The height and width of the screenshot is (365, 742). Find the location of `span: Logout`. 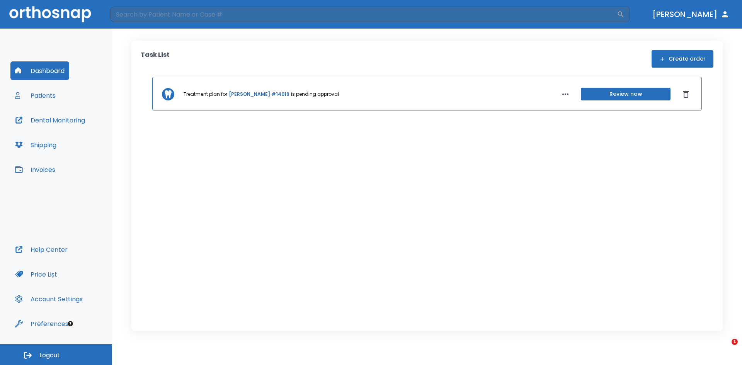

span: Logout is located at coordinates (49, 356).